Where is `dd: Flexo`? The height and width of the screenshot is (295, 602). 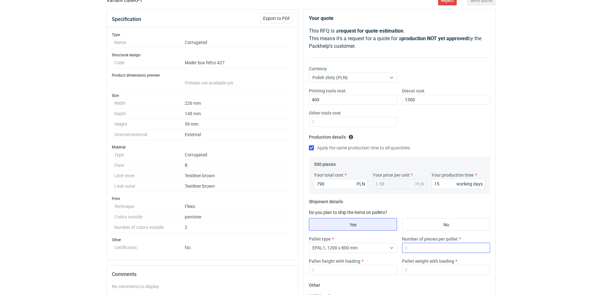
dd: Flexo is located at coordinates (238, 206).